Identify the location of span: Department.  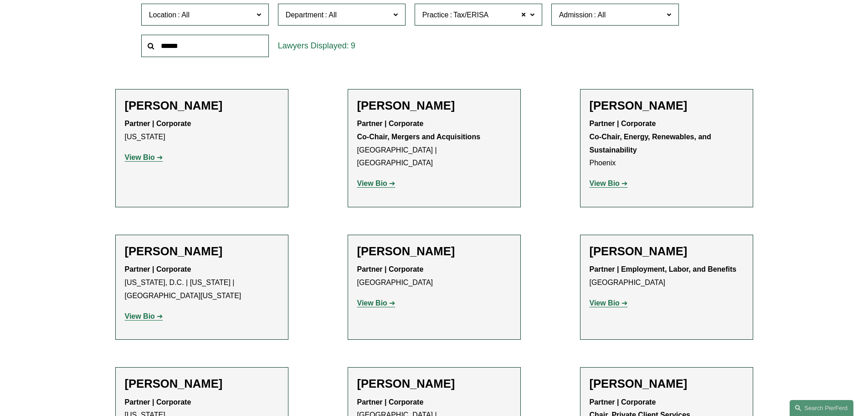
(305, 14).